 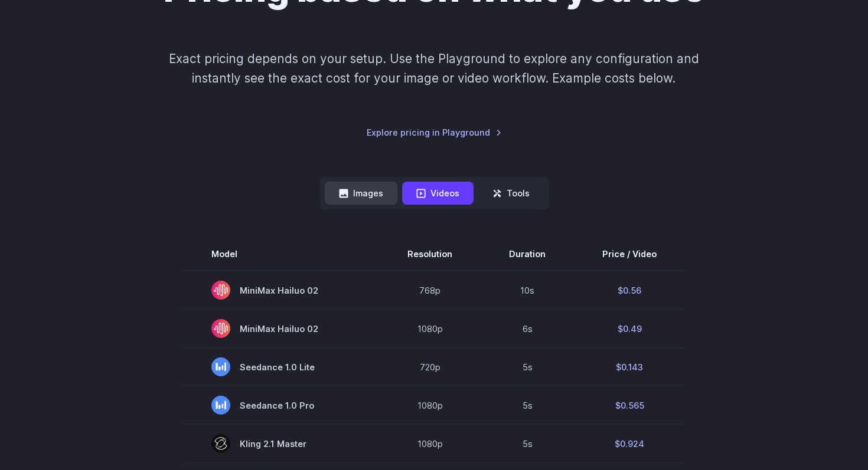 What do you see at coordinates (630, 254) in the screenshot?
I see `th: Price / Video` at bounding box center [630, 254].